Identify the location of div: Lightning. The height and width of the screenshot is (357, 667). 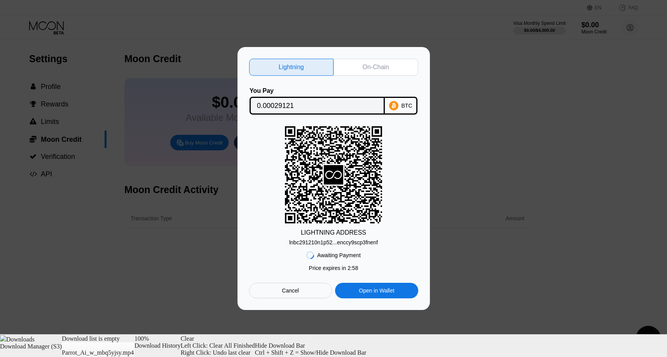
(291, 67).